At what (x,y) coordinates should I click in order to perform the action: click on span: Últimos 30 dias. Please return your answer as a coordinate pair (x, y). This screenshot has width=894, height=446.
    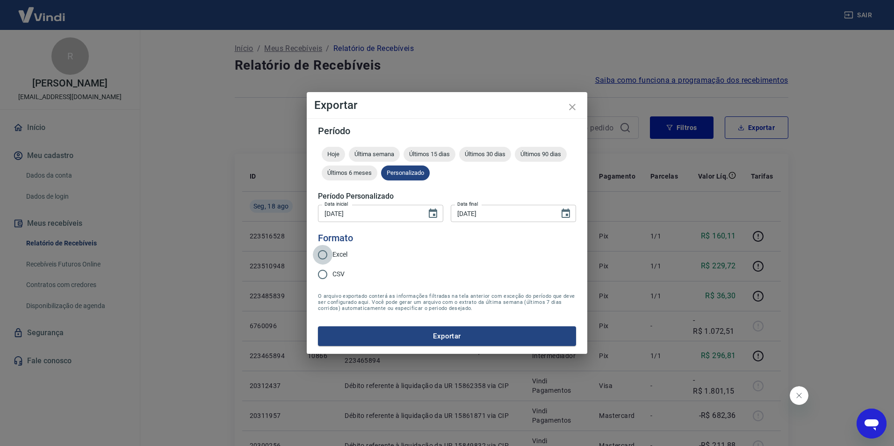
    Looking at the image, I should click on (485, 154).